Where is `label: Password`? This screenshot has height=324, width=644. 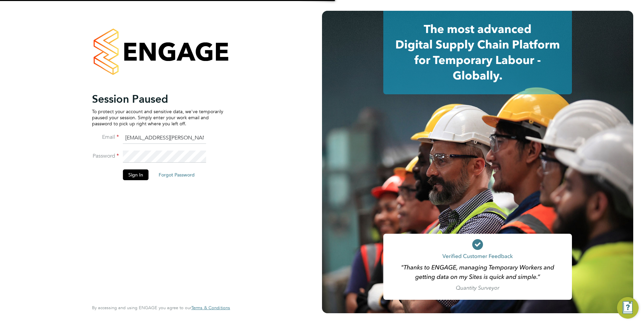
label: Password is located at coordinates (105, 156).